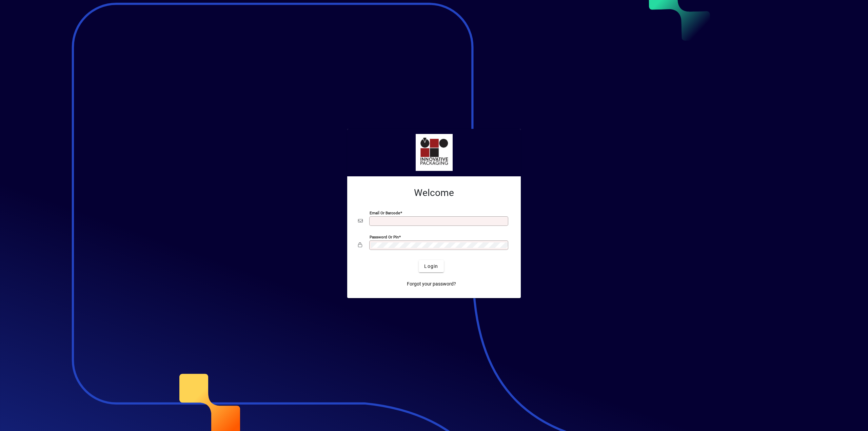 The width and height of the screenshot is (868, 431). Describe the element at coordinates (384, 237) in the screenshot. I see `mat-label: Password or Pin` at that location.